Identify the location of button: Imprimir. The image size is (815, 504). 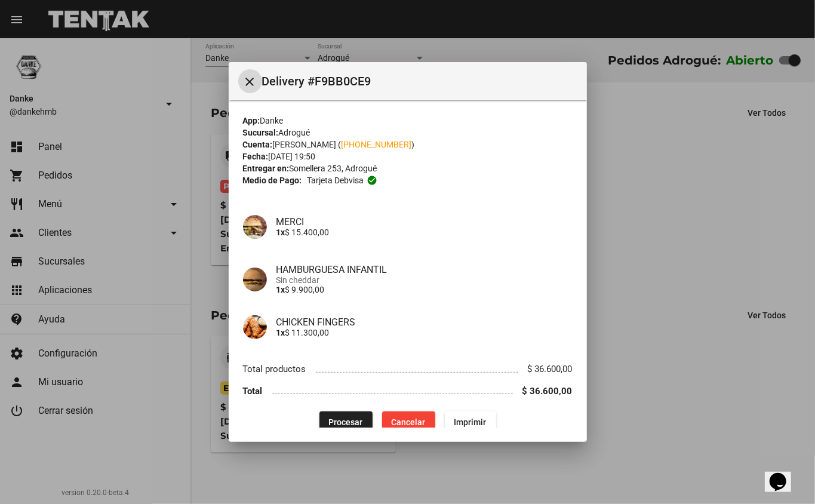
(470, 422).